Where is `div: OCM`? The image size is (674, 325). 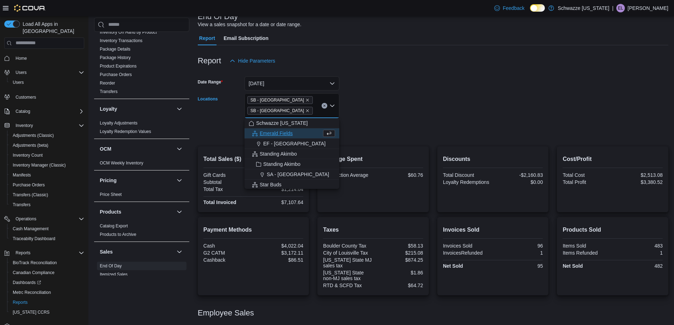
div: OCM is located at coordinates (142, 165).